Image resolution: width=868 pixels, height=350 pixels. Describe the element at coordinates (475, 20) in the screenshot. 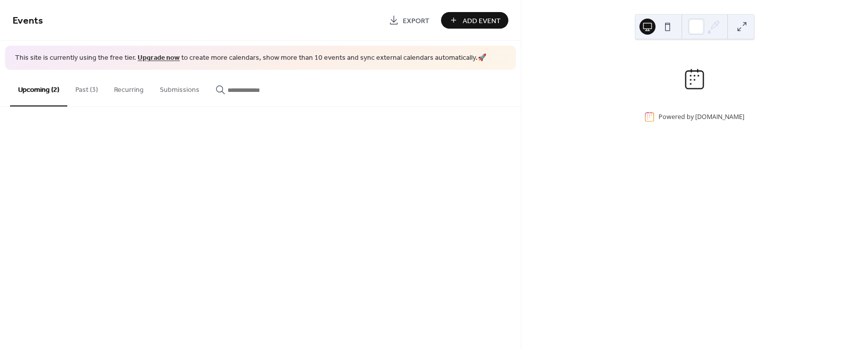

I see `a: Add Event` at that location.